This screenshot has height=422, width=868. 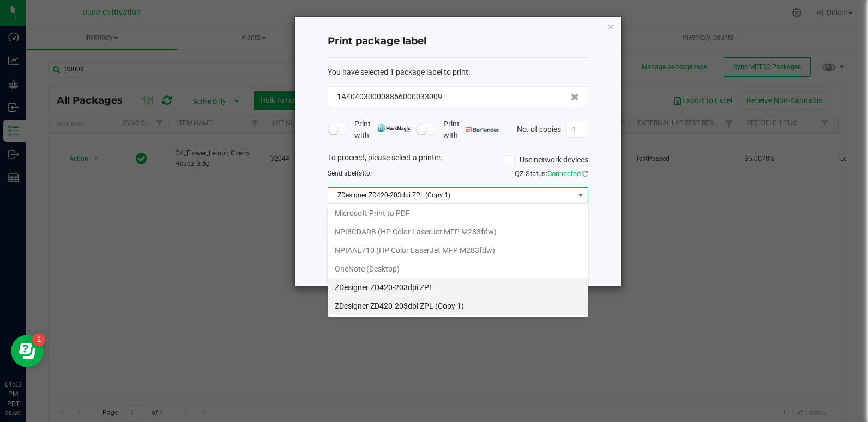 What do you see at coordinates (458, 214) in the screenshot?
I see `li: Microsoft Print to PDF` at bounding box center [458, 214].